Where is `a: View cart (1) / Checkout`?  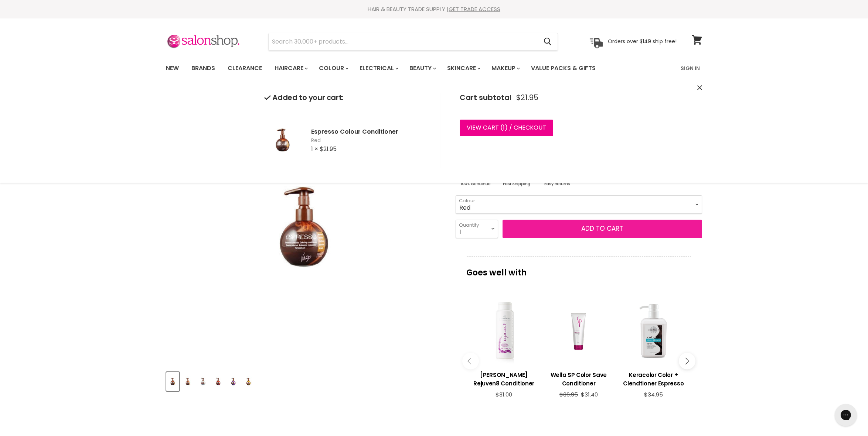
a: View cart (1) / Checkout is located at coordinates (506, 127).